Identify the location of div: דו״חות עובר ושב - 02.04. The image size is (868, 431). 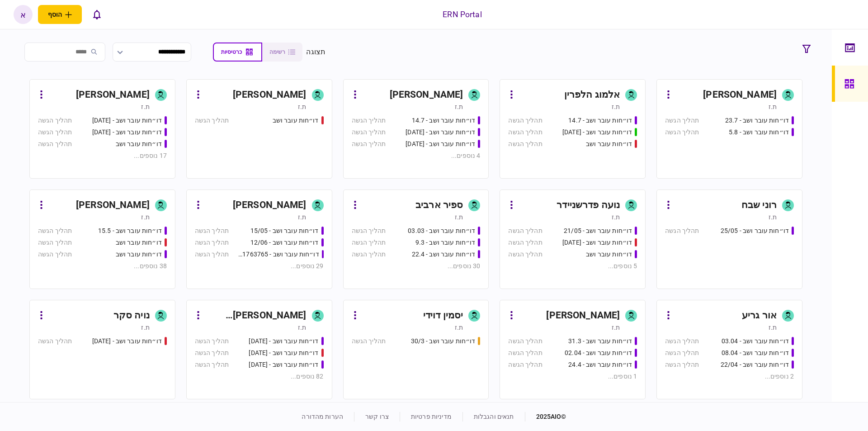
(598, 353).